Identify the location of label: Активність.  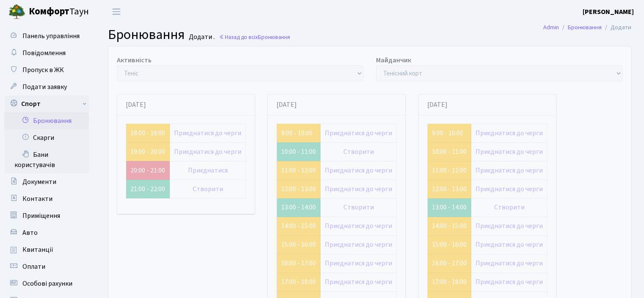
(134, 60).